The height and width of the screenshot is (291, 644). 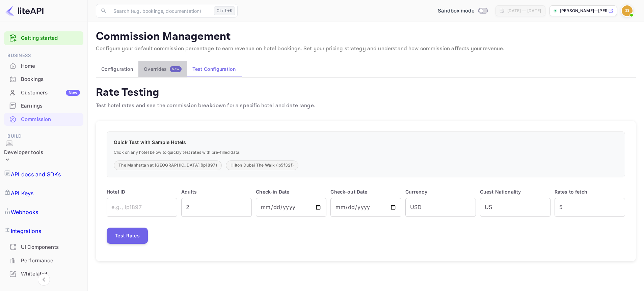 I want to click on div: CustomersNew, so click(x=43, y=93).